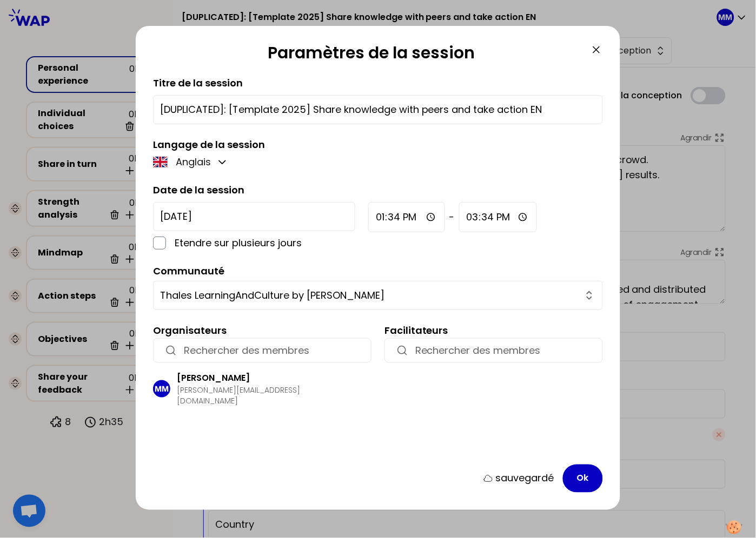 The height and width of the screenshot is (538, 756). Describe the element at coordinates (372, 55) in the screenshot. I see `h2: Paramètres de la session` at that location.